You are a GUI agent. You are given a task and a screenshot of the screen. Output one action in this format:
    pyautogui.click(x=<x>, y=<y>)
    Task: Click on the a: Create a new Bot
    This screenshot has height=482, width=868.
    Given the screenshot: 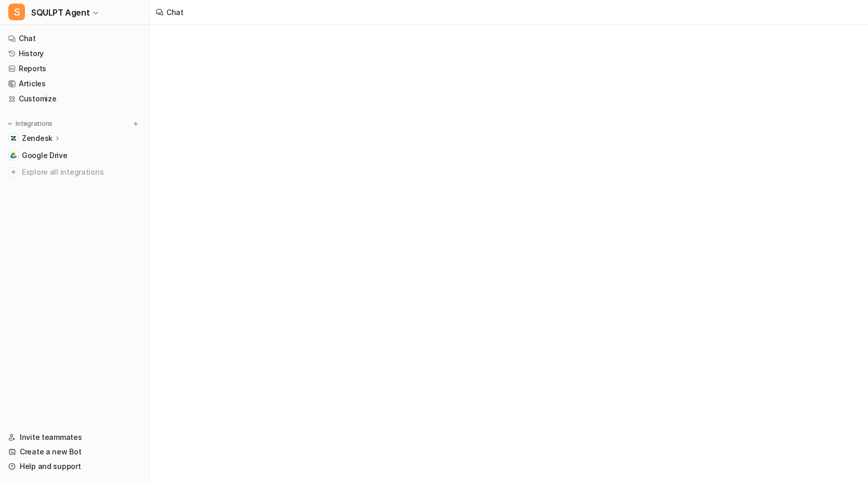 What is the action you would take?
    pyautogui.click(x=74, y=452)
    